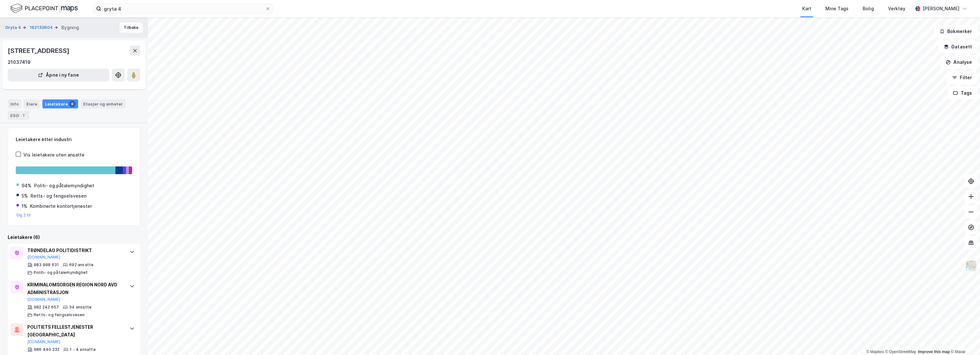  What do you see at coordinates (60, 104) in the screenshot?
I see `div: Leietakere` at bounding box center [60, 104].